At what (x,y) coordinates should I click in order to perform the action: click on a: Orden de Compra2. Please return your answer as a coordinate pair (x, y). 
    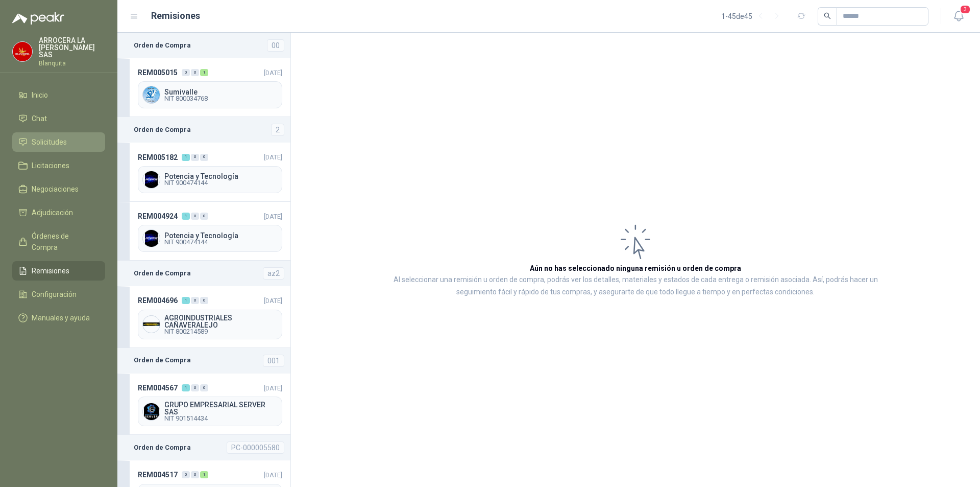
    Looking at the image, I should click on (203, 129).